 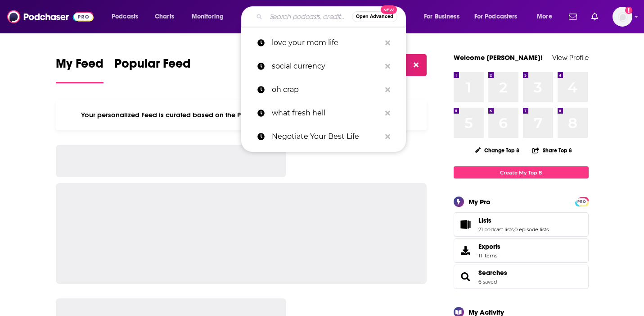 What do you see at coordinates (488, 282) in the screenshot?
I see `a: 6 saved` at bounding box center [488, 282].